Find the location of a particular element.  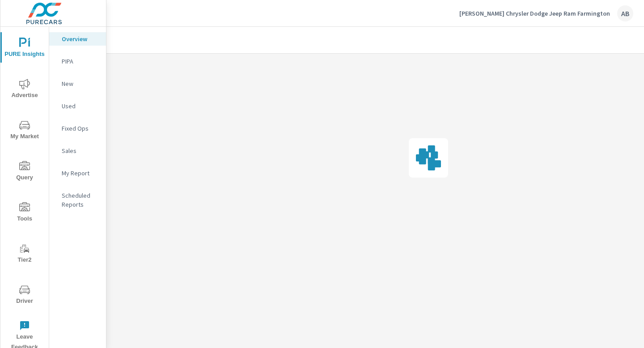

p: My Report is located at coordinates (80, 173).